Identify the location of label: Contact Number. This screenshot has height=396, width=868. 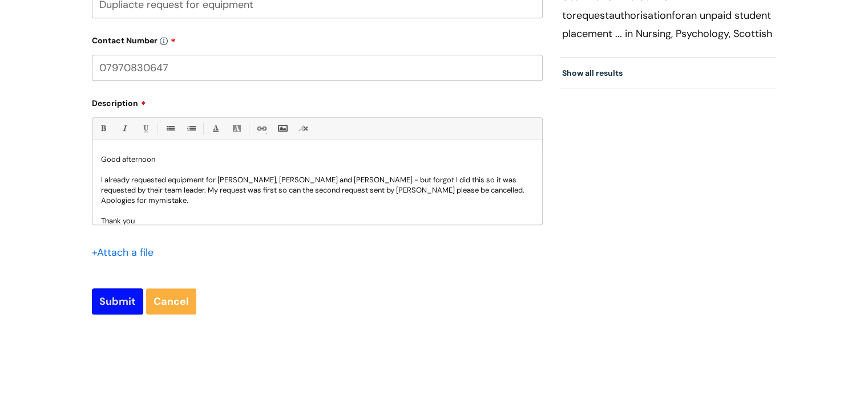
(317, 39).